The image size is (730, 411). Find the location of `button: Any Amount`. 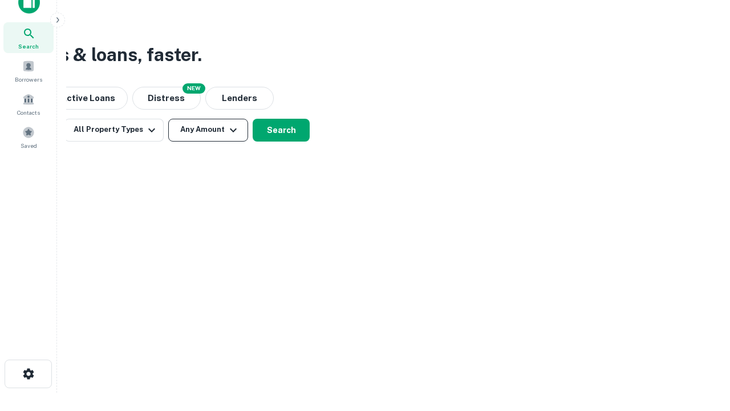

button: Any Amount is located at coordinates (208, 130).